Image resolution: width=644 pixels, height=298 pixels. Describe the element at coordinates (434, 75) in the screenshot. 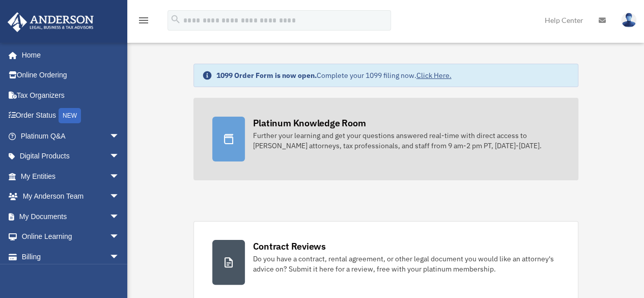

I see `a: Click Here.` at that location.